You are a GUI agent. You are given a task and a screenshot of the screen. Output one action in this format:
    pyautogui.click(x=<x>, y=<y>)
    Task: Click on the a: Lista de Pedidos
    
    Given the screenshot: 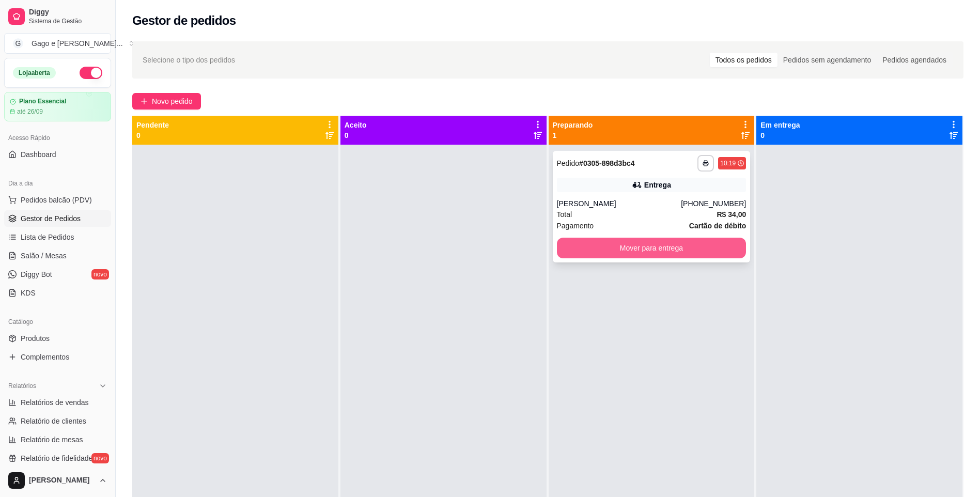 What is the action you would take?
    pyautogui.click(x=58, y=237)
    